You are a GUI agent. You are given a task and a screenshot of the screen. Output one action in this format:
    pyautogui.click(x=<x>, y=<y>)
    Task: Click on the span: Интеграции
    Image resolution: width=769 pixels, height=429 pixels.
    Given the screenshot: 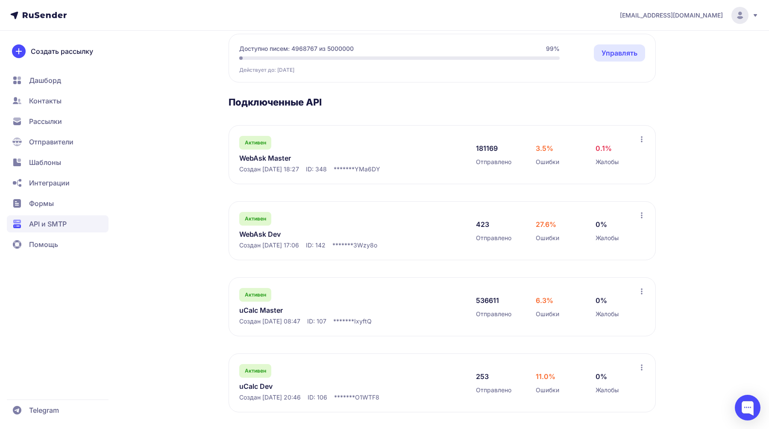 What is the action you would take?
    pyautogui.click(x=49, y=183)
    